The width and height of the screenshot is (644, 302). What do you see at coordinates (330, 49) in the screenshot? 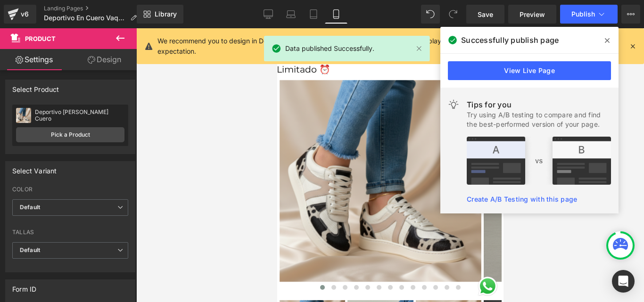
I see `span: Data published Successfully.` at bounding box center [330, 49].